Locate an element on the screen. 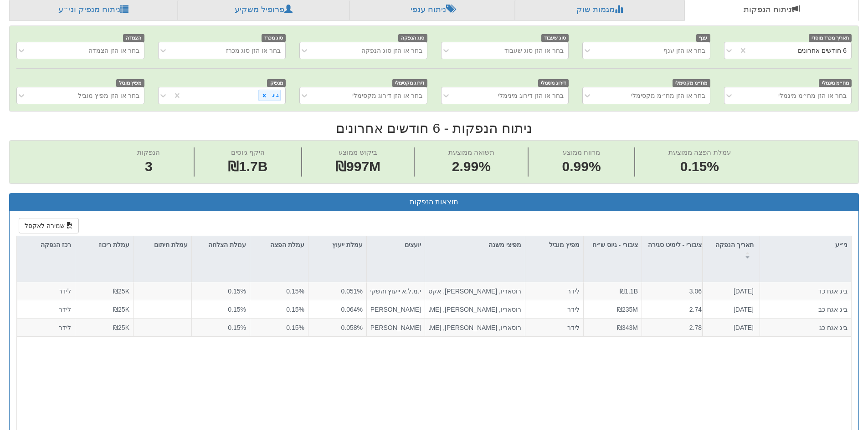 The width and height of the screenshot is (868, 430). div: בחר או הזן הצמדה is located at coordinates (114, 51).